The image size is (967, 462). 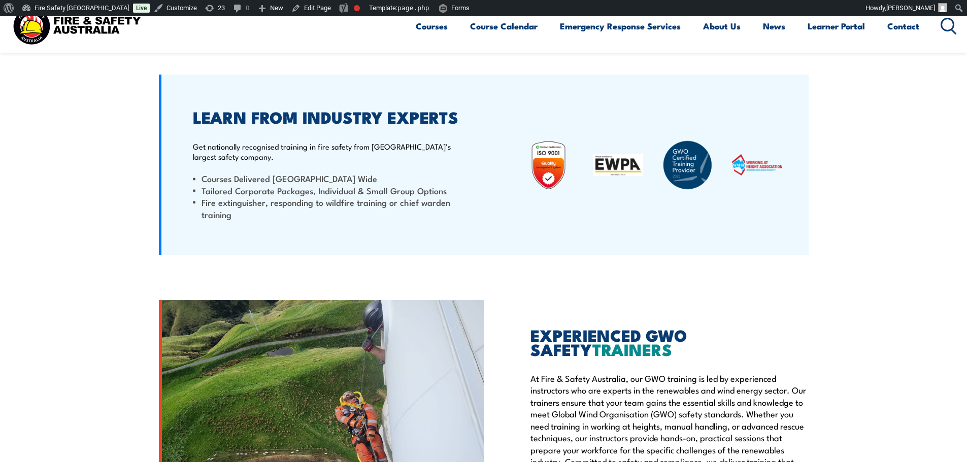 What do you see at coordinates (326, 190) in the screenshot?
I see `li: Tailored Corporate Packages, Individual & Small Group Options` at bounding box center [326, 190].